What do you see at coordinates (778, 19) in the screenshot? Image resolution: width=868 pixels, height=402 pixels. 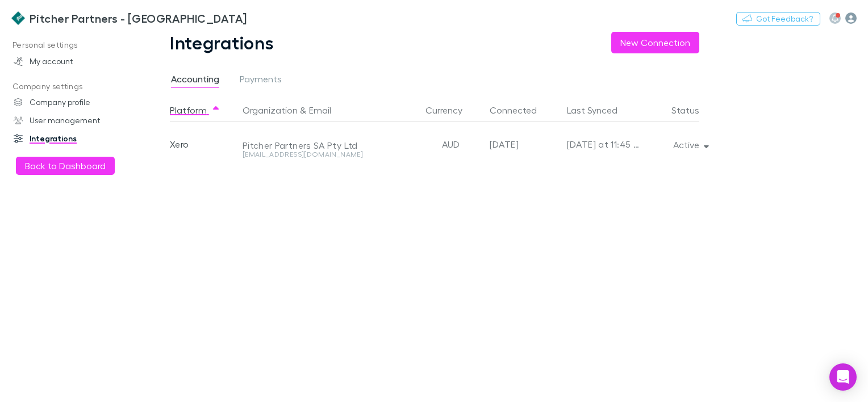 I see `button: Got Feedback?` at bounding box center [778, 19].